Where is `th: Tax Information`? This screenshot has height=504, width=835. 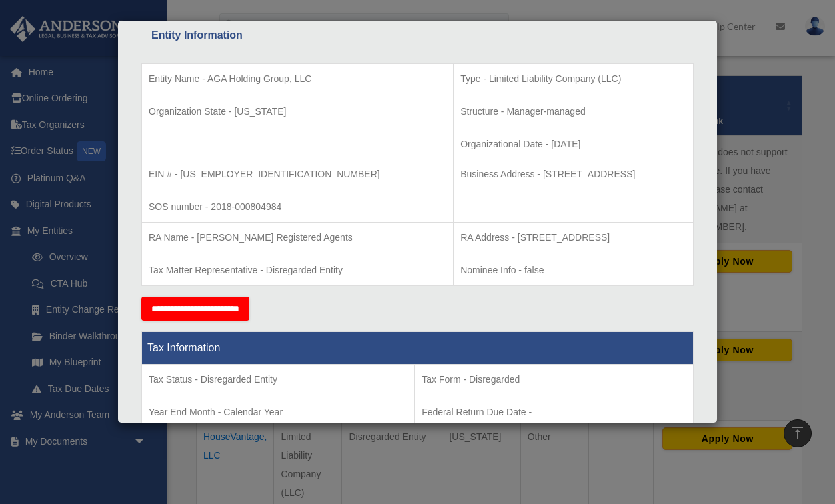
th: Tax Information is located at coordinates (418, 348).